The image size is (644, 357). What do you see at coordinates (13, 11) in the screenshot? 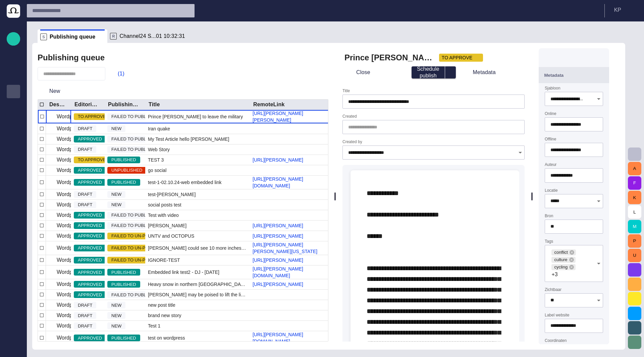
I see `img: Octopus News Room` at bounding box center [13, 11].